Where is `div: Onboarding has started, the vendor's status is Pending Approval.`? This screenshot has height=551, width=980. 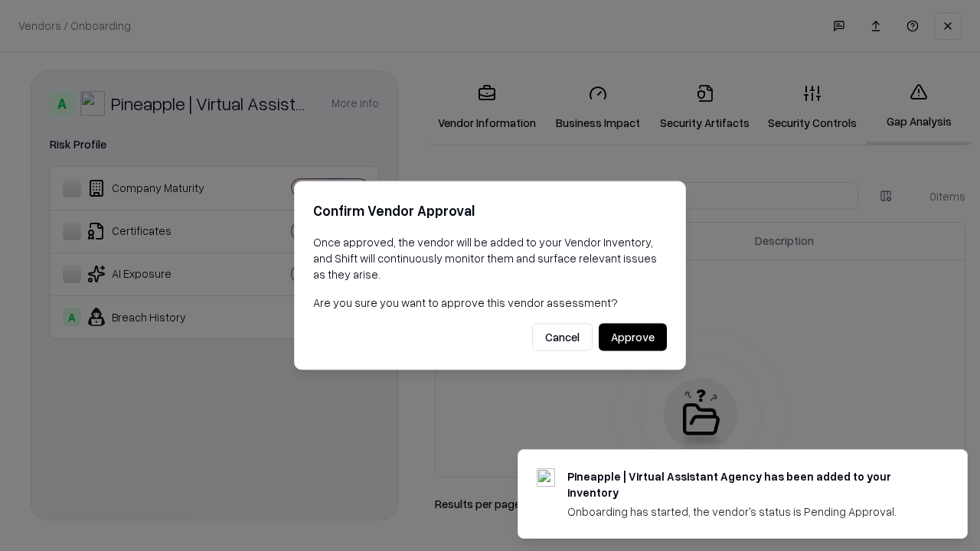
div: Onboarding has started, the vendor's status is Pending Approval. is located at coordinates (749, 511).